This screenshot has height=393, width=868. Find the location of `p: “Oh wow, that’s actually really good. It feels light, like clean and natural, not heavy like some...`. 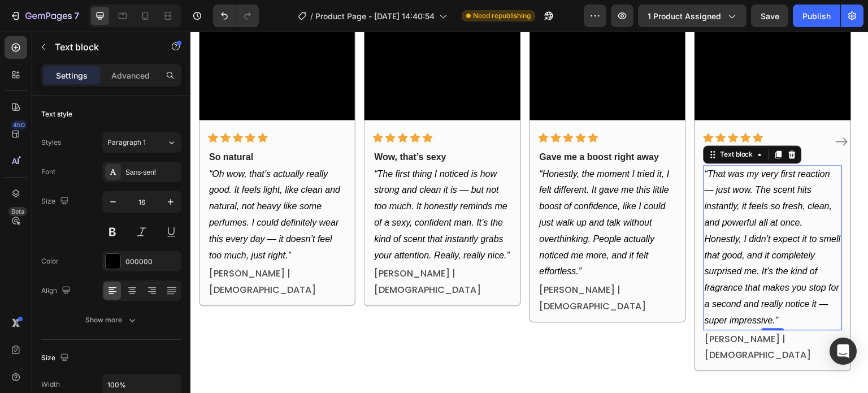

p: “Oh wow, that’s actually really good. It feels light, like clean and natural, not heavy like some... is located at coordinates (86, 183).